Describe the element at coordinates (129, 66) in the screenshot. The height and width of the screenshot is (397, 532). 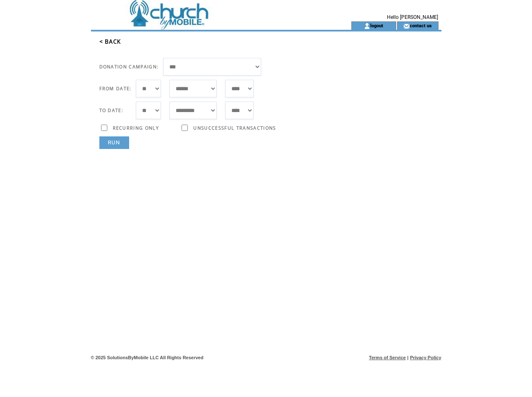
I see `span: DONATION CAMPAIGN:` at that location.